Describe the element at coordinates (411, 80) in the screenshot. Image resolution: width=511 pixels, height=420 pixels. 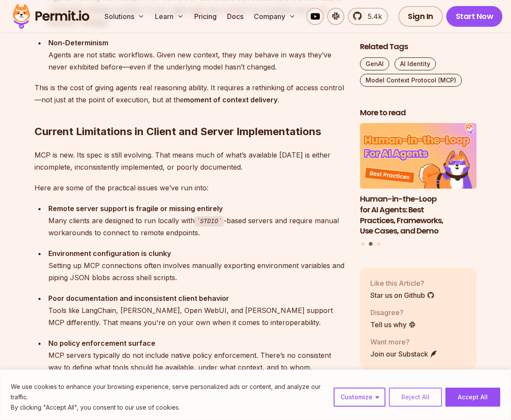
I see `a: Model Context Protocol (MCP)` at that location.